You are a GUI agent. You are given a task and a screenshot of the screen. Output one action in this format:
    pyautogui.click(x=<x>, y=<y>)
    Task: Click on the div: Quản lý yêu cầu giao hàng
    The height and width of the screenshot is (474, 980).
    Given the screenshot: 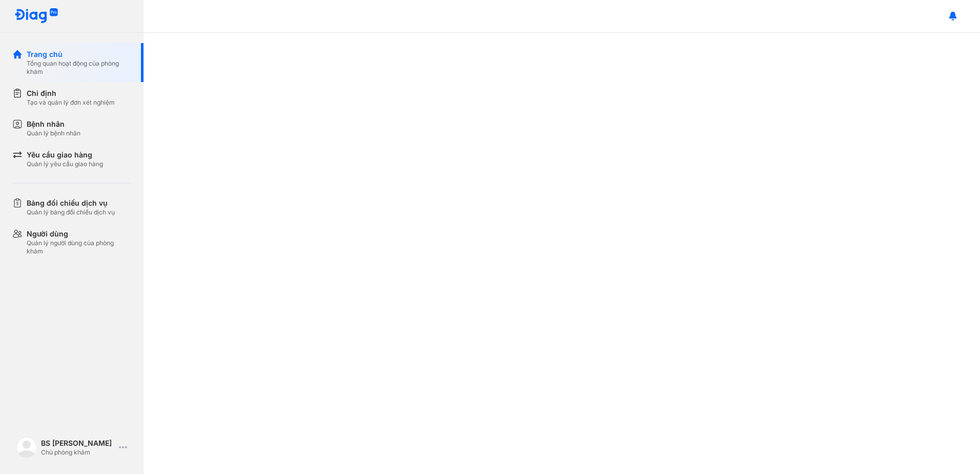 What is the action you would take?
    pyautogui.click(x=64, y=164)
    